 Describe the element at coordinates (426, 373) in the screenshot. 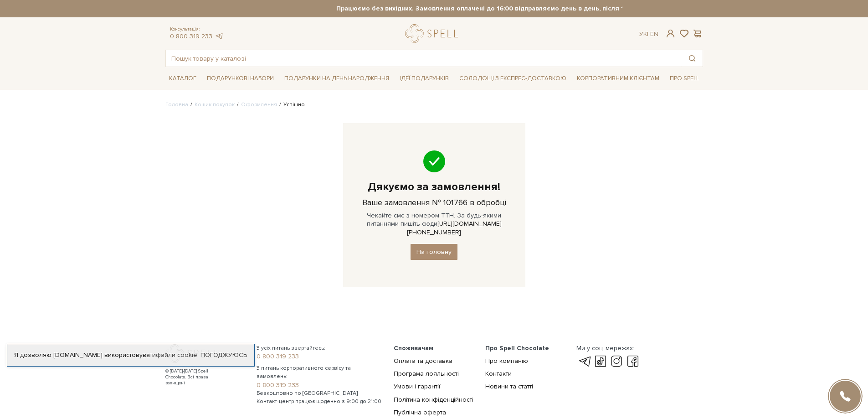

I see `a: Програма лояльності` at that location.